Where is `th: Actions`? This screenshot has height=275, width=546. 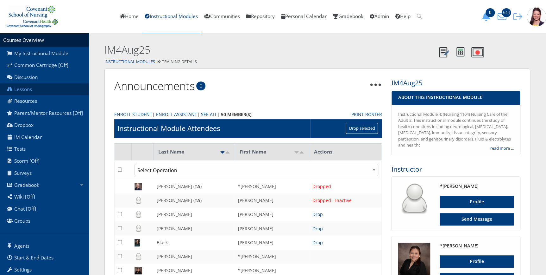
th: Actions is located at coordinates (345, 152).